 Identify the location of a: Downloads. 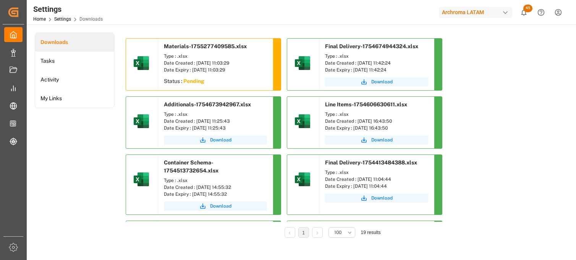
(74, 42).